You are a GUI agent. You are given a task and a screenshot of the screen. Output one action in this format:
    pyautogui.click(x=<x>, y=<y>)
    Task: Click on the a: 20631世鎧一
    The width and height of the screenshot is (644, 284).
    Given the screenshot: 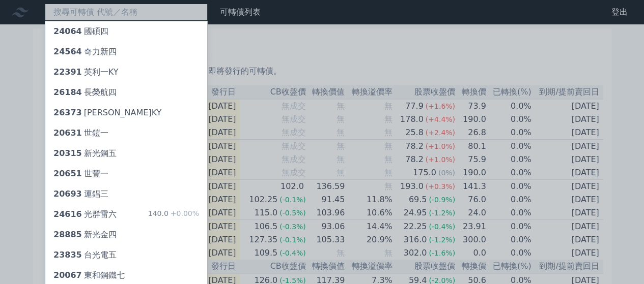 What is the action you would take?
    pyautogui.click(x=126, y=134)
    